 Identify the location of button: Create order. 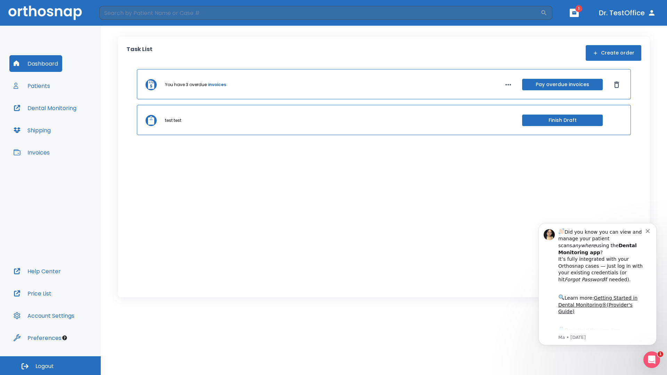
(614, 53).